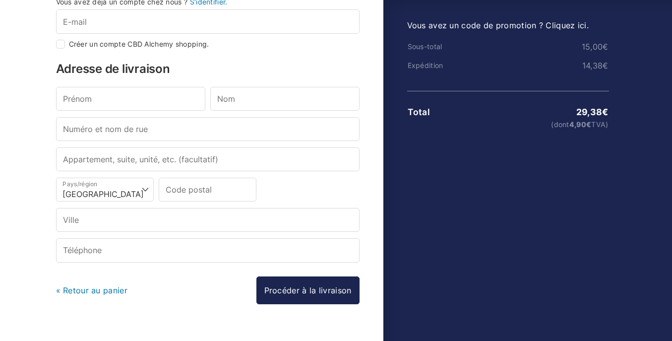 Image resolution: width=672 pixels, height=341 pixels. Describe the element at coordinates (139, 44) in the screenshot. I see `label: Créer un compte CBD Alchemy shopping.` at that location.